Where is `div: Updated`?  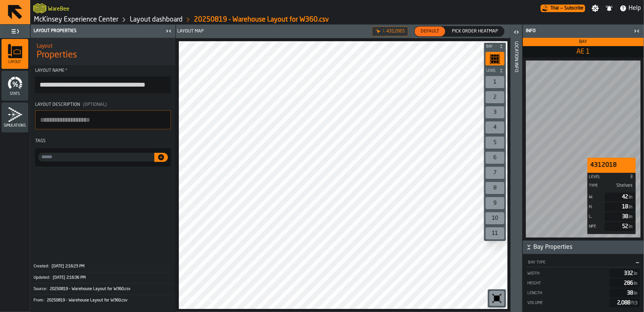 div: Updated is located at coordinates (43, 277).